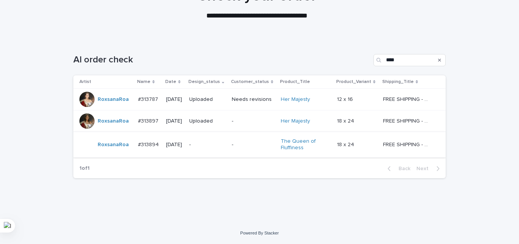 Image resolution: width=519 pixels, height=244 pixels. Describe the element at coordinates (402, 168) in the screenshot. I see `span: Back` at that location.